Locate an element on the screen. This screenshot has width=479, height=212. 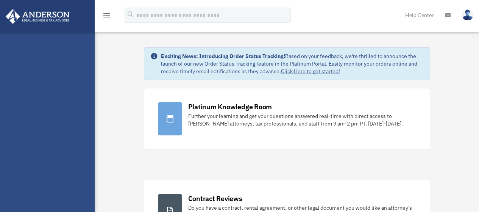
img: Anderson Advisors Platinum Portal is located at coordinates (37, 16).